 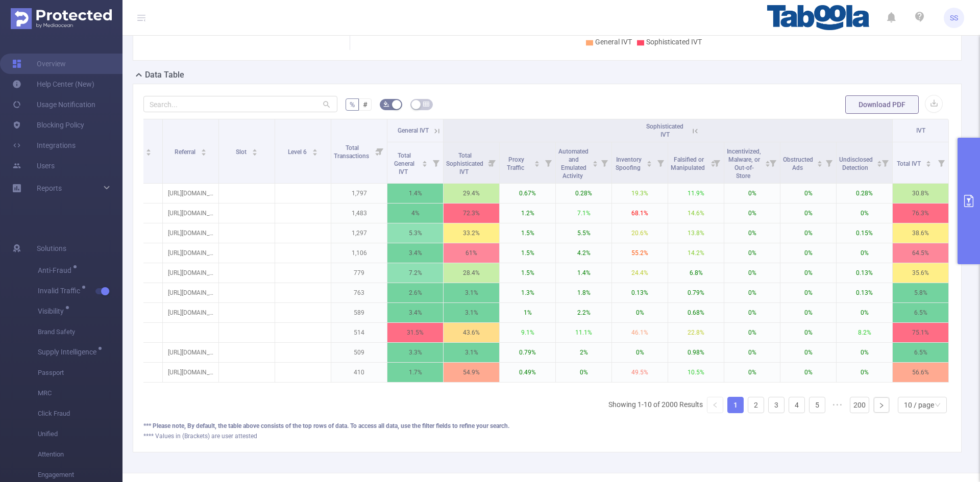 What do you see at coordinates (80, 393) in the screenshot?
I see `span: MRC` at bounding box center [80, 393].